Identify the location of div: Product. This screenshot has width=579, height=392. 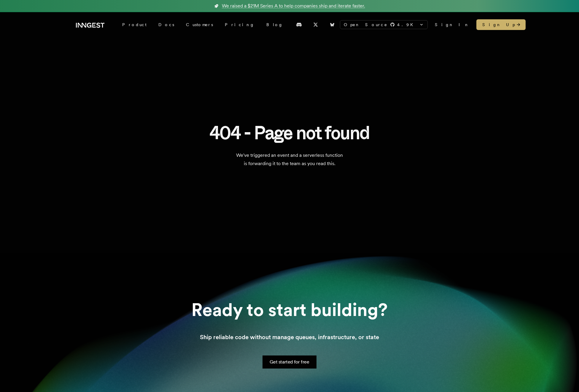
(134, 24).